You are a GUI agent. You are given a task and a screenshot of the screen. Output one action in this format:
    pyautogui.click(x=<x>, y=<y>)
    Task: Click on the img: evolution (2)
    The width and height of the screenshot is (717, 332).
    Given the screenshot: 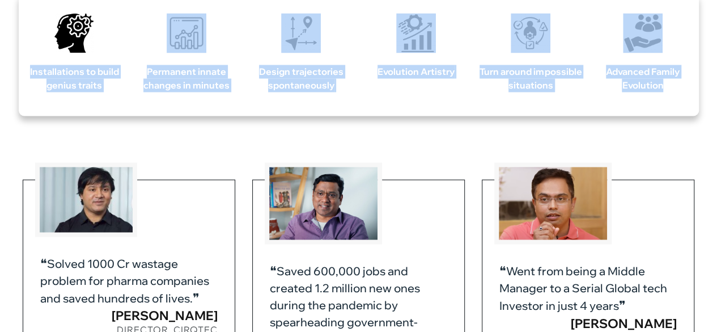 What is the action you would take?
    pyautogui.click(x=416, y=33)
    